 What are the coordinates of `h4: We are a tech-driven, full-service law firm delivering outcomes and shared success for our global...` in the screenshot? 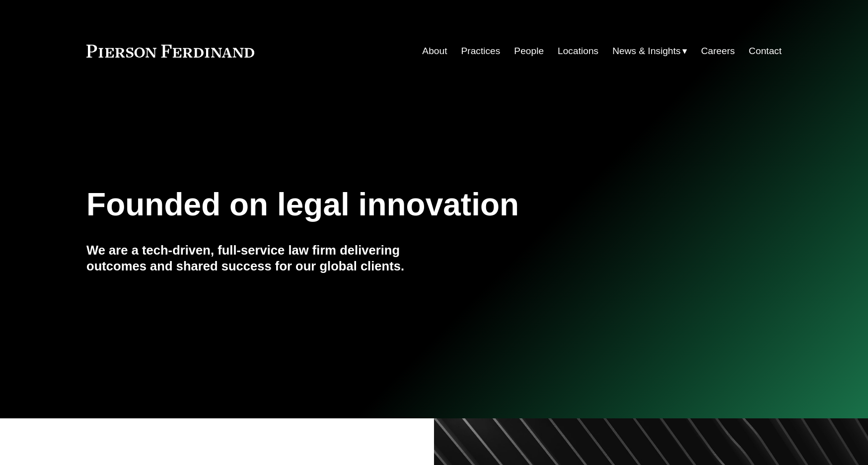 It's located at (260, 258).